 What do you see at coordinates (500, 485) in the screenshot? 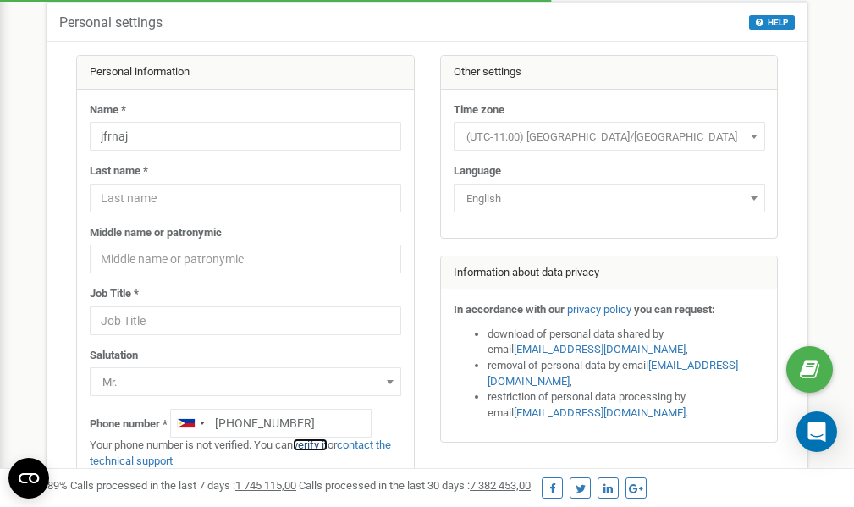
I see `u: 7 382 453,00` at bounding box center [500, 485].